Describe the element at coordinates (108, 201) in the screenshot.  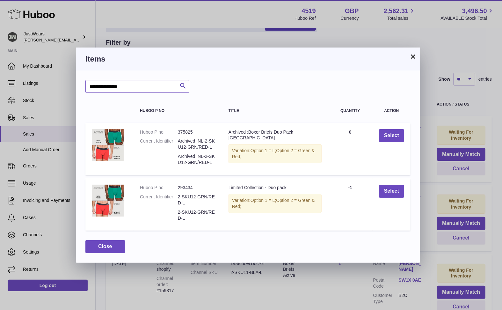
I see `img: Limited Collection - Duo pack` at that location.